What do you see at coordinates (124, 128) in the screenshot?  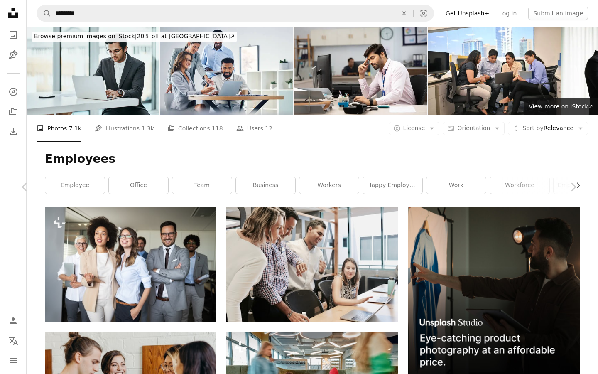 I see `a: Illustrations 1.3k` at bounding box center [124, 128].